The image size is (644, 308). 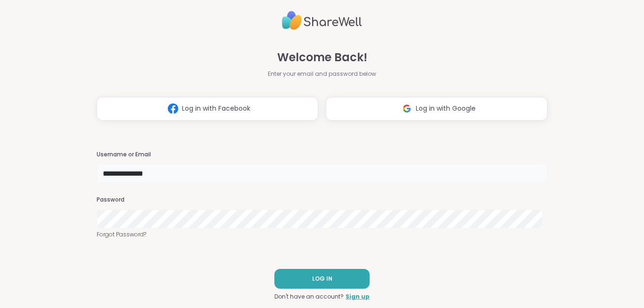 I want to click on a: Forgot Password?, so click(x=322, y=234).